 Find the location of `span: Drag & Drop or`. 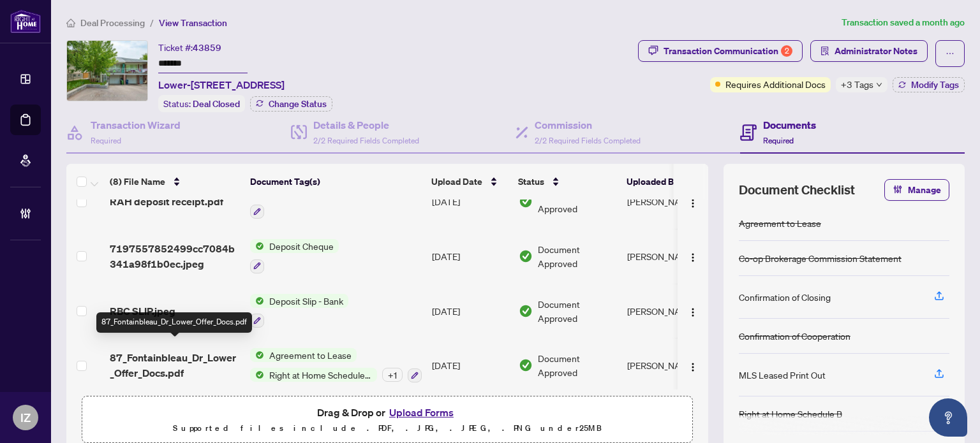

span: Drag & Drop or is located at coordinates (387, 413).